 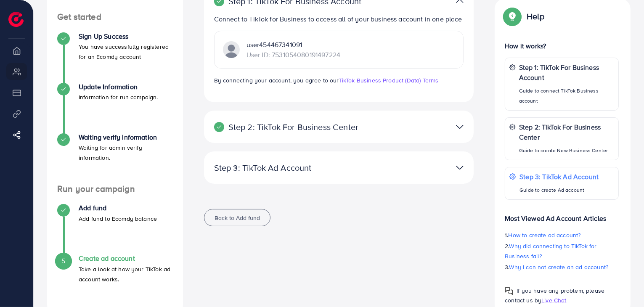 What do you see at coordinates (551, 252) in the screenshot?
I see `span: Why did connecting to TikTok for Business fail?` at bounding box center [551, 252].